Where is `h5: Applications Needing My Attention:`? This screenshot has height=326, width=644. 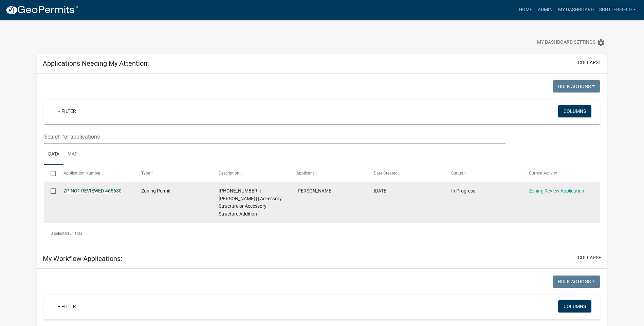
h5: Applications Needing My Attention: is located at coordinates (96, 63).